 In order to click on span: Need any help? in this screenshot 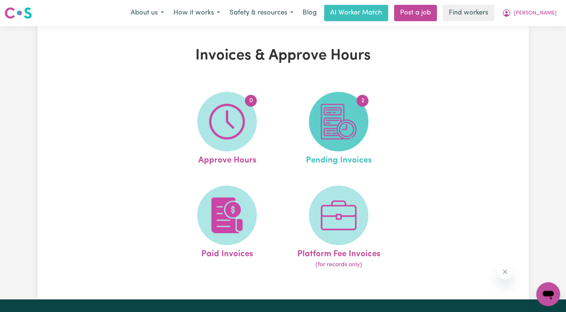, I will do `click(25, 8)`.